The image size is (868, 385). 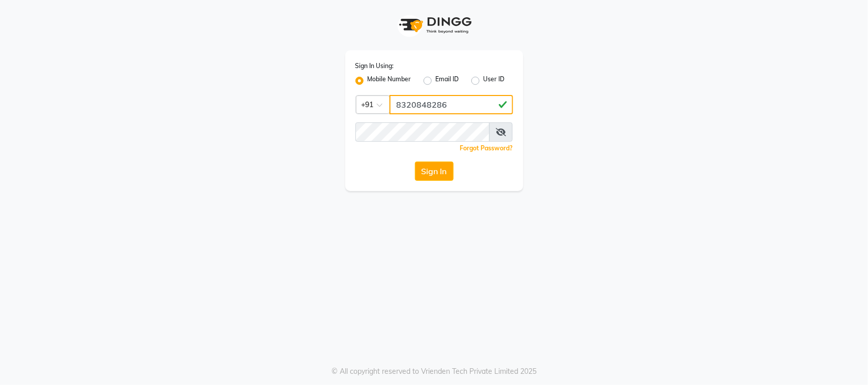 I want to click on label: Sign In Using:, so click(x=375, y=66).